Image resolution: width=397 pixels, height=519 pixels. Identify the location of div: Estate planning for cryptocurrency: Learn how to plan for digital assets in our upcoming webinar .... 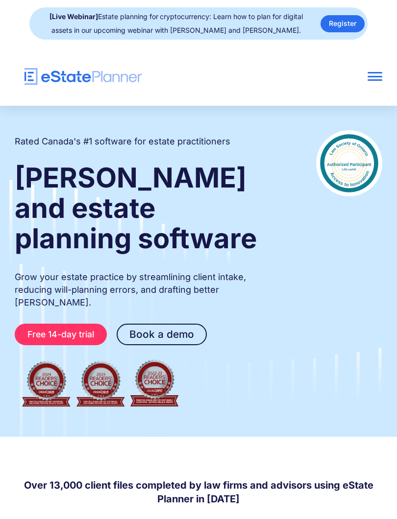
(176, 24).